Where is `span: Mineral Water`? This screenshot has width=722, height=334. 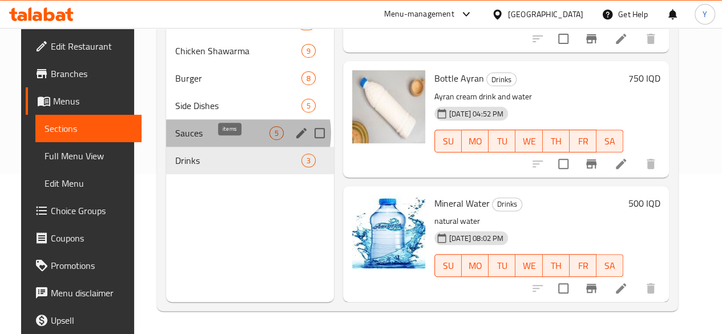
span: Mineral Water is located at coordinates (462, 203).